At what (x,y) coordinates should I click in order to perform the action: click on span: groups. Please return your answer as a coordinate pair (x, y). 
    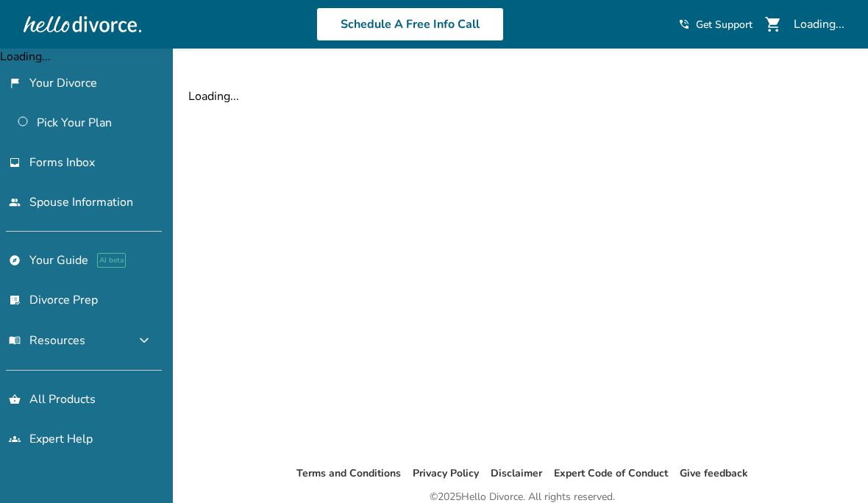
    Looking at the image, I should click on (14, 439).